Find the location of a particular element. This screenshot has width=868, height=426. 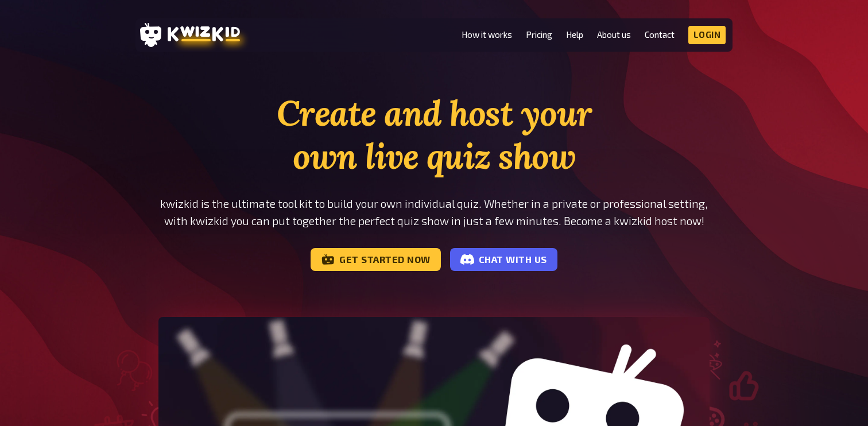

h1: Create and host your own live quiz show is located at coordinates (434, 135).